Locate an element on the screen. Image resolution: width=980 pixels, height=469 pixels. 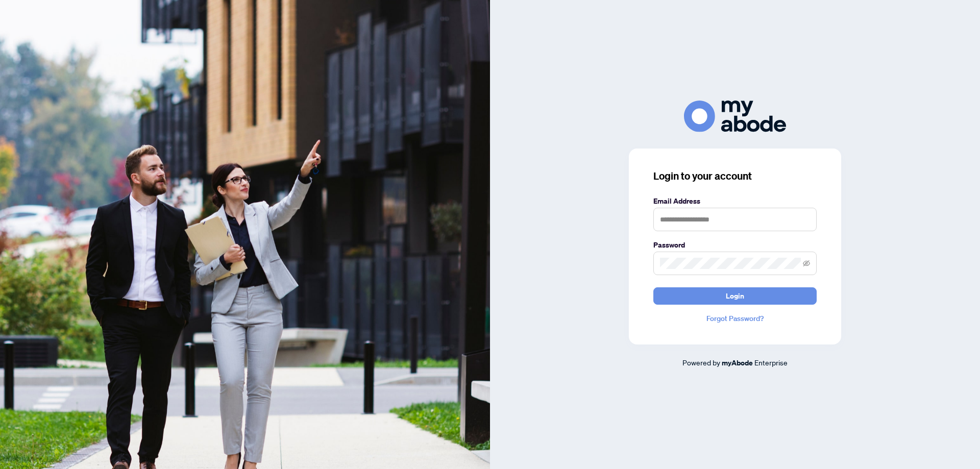
button: Login is located at coordinates (735, 296).